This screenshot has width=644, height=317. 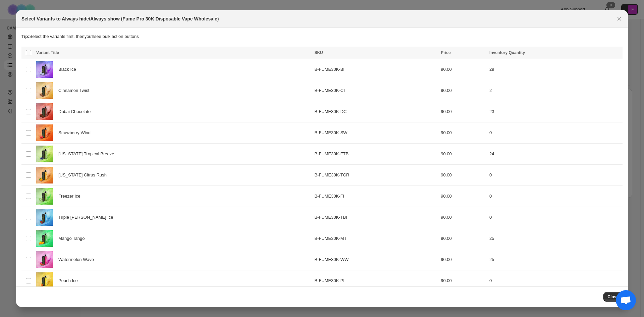 What do you see at coordinates (375, 281) in the screenshot?
I see `td: B-FUME30K-PI` at bounding box center [375, 281].